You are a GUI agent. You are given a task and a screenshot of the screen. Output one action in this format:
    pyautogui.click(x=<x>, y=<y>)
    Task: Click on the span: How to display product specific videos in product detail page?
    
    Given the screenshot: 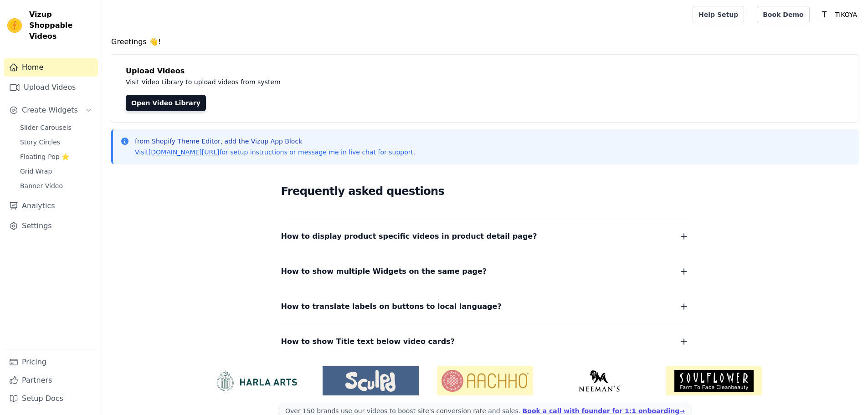 What is the action you would take?
    pyautogui.click(x=409, y=236)
    